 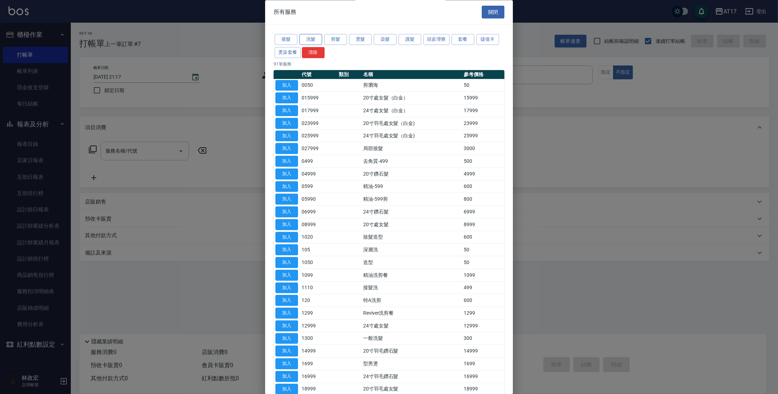 I want to click on td: 特A洗剪, so click(x=412, y=300).